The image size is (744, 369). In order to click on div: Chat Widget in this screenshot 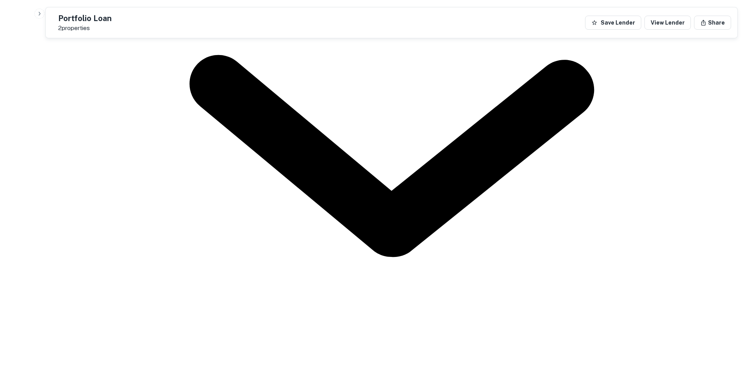, I will do `click(724, 325)`.